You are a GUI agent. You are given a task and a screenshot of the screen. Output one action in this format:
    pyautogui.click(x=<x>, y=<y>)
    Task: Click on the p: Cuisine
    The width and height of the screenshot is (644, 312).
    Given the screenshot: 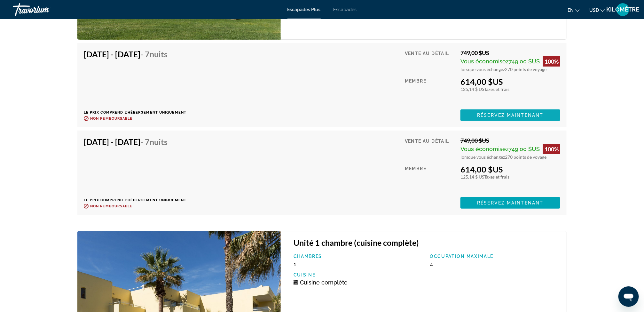 What is the action you would take?
    pyautogui.click(x=358, y=275)
    